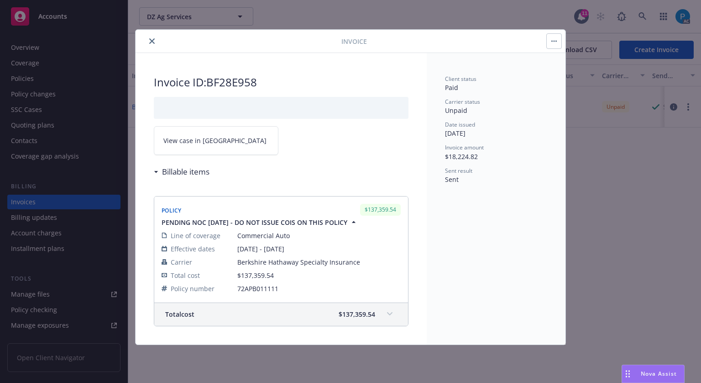  What do you see at coordinates (461, 79) in the screenshot?
I see `span: Client status` at bounding box center [461, 79].